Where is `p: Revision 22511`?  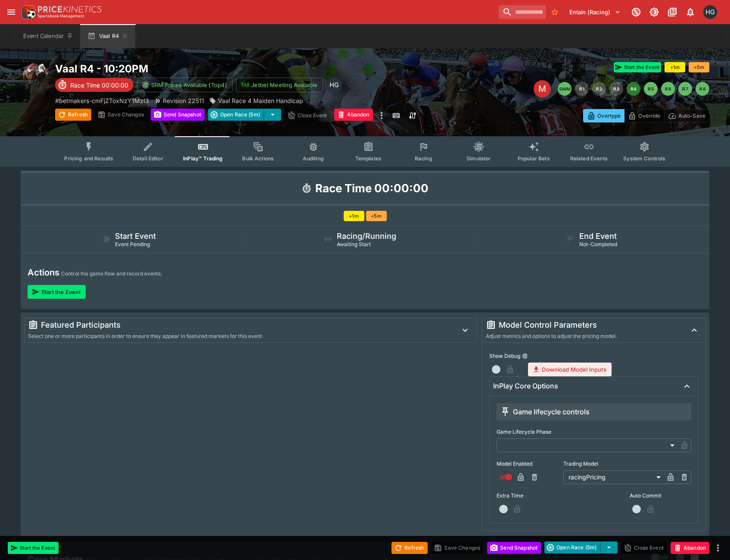
p: Revision 22511 is located at coordinates (184, 101).